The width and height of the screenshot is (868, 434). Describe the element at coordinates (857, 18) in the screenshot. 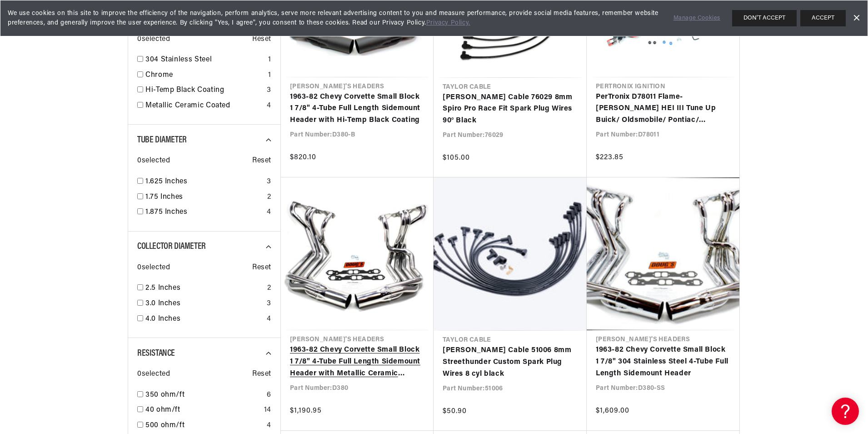

I see `a: Dismiss Banner` at that location.